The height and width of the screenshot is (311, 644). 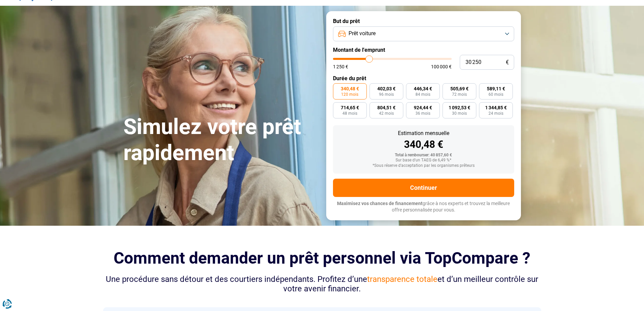 What do you see at coordinates (423, 145) in the screenshot?
I see `div: 340,48 €` at bounding box center [423, 145].